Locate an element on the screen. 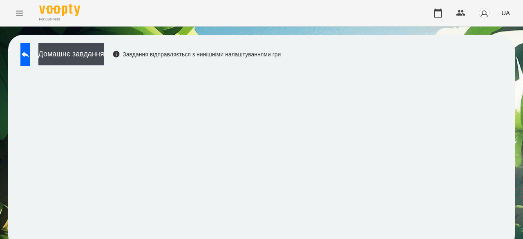  img: avatar_s.png is located at coordinates (484, 13).